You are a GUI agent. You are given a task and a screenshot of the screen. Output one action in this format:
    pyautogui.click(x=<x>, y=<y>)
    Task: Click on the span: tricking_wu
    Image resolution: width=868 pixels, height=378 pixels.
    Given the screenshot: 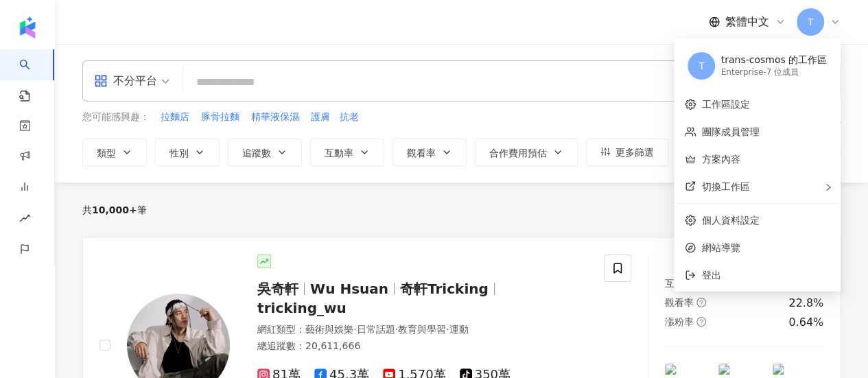 What is the action you would take?
    pyautogui.click(x=302, y=307)
    